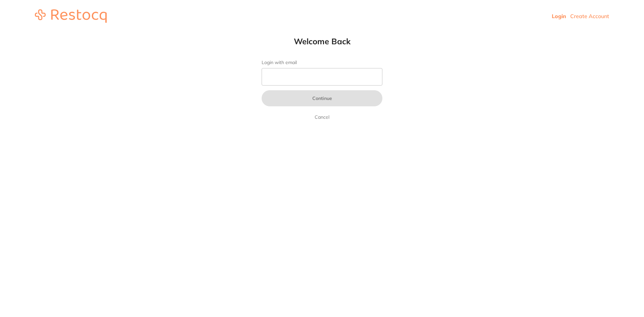 Image resolution: width=644 pixels, height=317 pixels. Describe the element at coordinates (322, 41) in the screenshot. I see `h1: Welcome Back` at that location.